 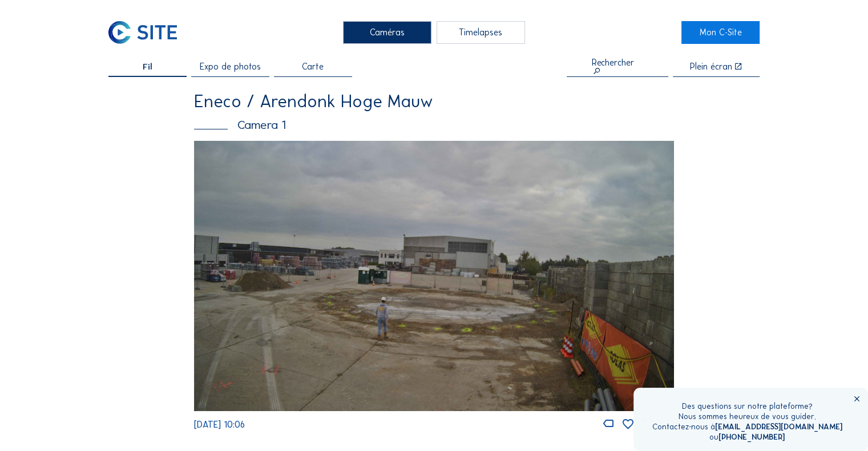 I want to click on img: operator, so click(x=643, y=420).